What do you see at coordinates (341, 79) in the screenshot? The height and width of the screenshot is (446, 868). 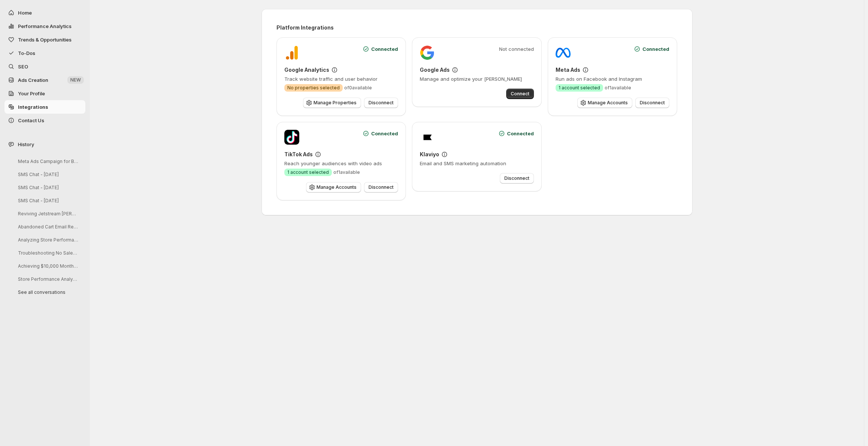 I see `p: Track website traffic and user behavior` at bounding box center [341, 79].